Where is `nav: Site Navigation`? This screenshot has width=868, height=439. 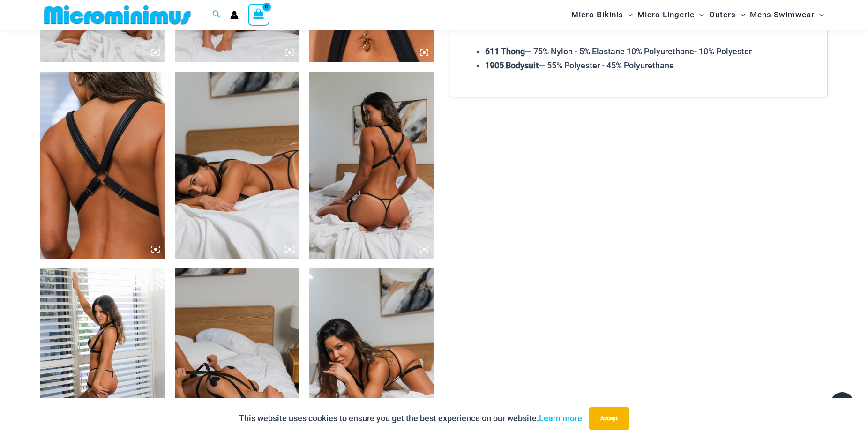
nav: Site Navigation is located at coordinates (697, 14).